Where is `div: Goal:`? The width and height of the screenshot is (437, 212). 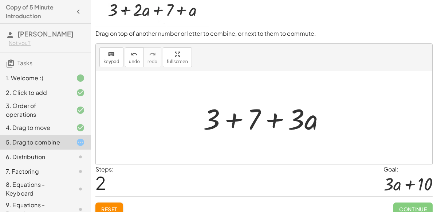
div: Goal: is located at coordinates (408, 169).